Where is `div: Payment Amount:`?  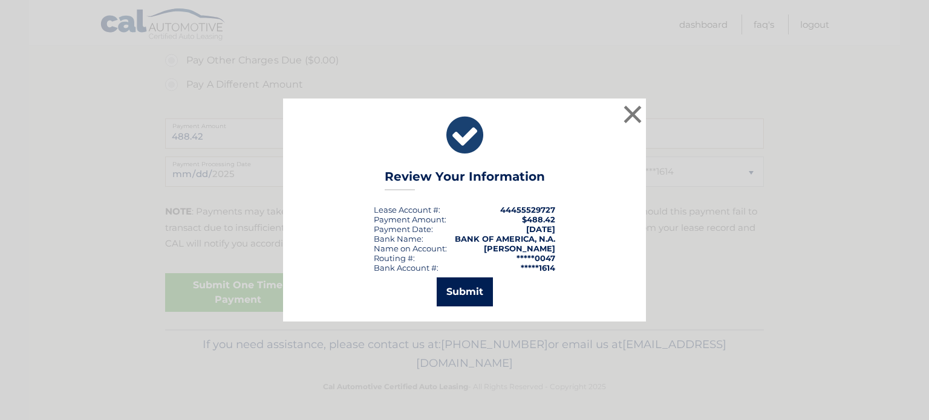 div: Payment Amount: is located at coordinates (410, 219).